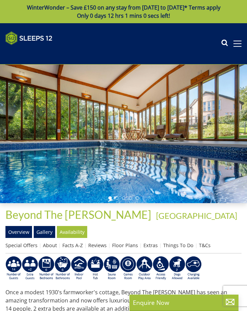 This screenshot has width=247, height=311. What do you see at coordinates (72, 231) in the screenshot?
I see `a: Availability` at bounding box center [72, 231].